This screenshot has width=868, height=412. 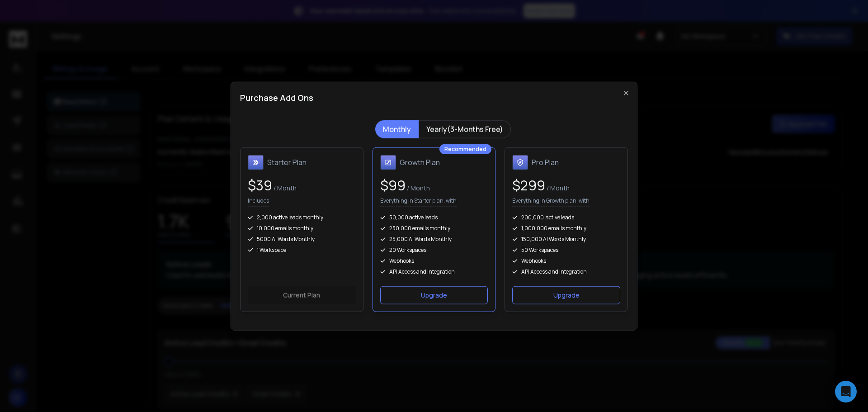 I want to click on h1: Purchase Add Ons, so click(x=277, y=98).